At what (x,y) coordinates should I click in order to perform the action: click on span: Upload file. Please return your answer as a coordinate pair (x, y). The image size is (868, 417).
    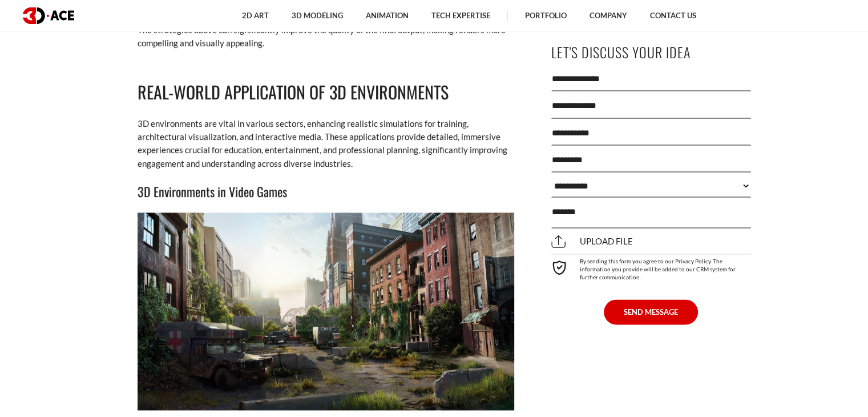
    Looking at the image, I should click on (592, 241).